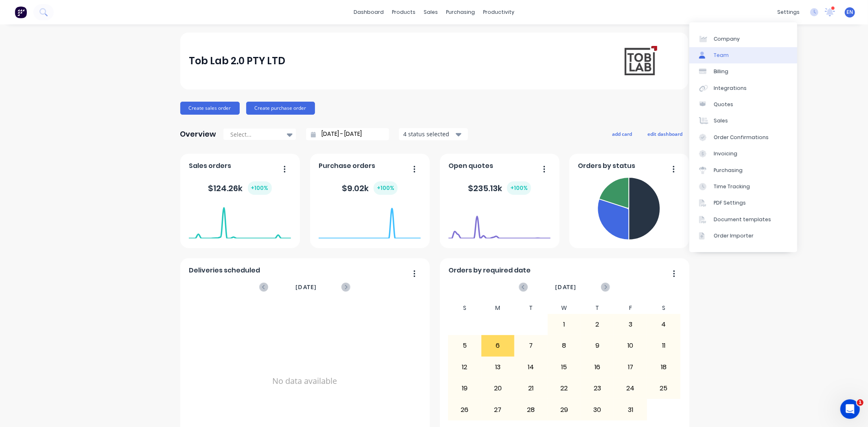 The image size is (868, 427). Describe the element at coordinates (631, 388) in the screenshot. I see `div: 24` at that location.